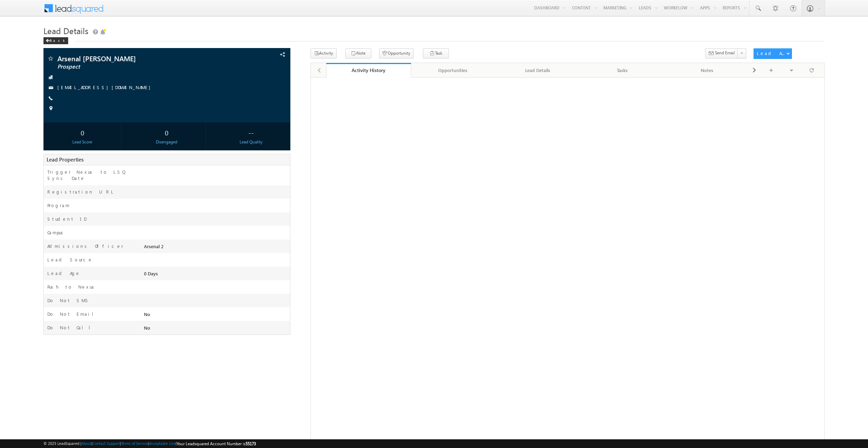 Image resolution: width=868 pixels, height=448 pixels. I want to click on button: Activity, so click(323, 53).